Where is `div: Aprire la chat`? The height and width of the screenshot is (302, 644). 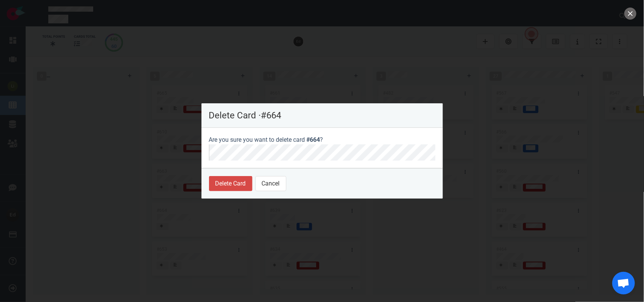 div: Aprire la chat is located at coordinates (624, 283).